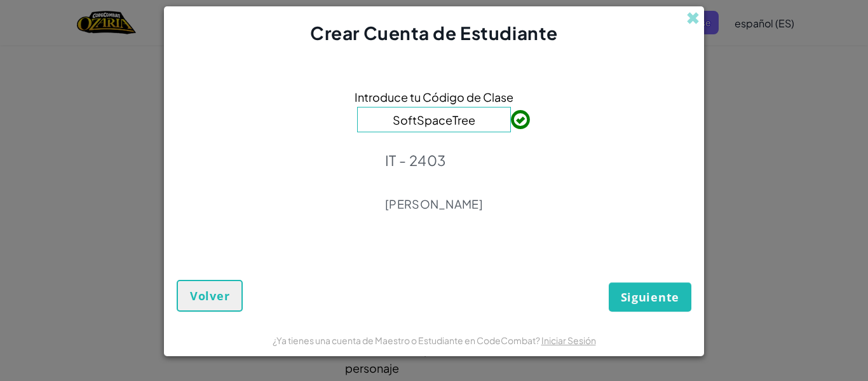 The height and width of the screenshot is (381, 868). Describe the element at coordinates (209, 296) in the screenshot. I see `span: Volver` at that location.